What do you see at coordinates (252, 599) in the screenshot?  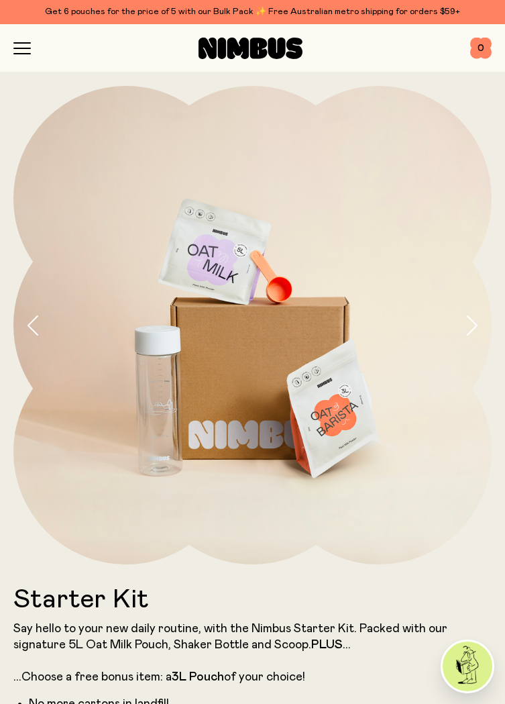 I see `h1: Starter Kit` at bounding box center [252, 599].